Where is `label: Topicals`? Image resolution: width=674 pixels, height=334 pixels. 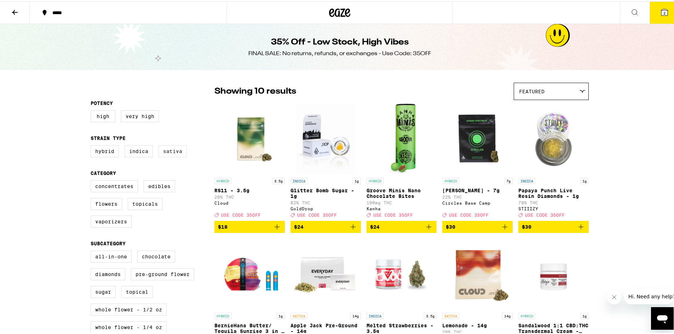 label: Topicals is located at coordinates (145, 203).